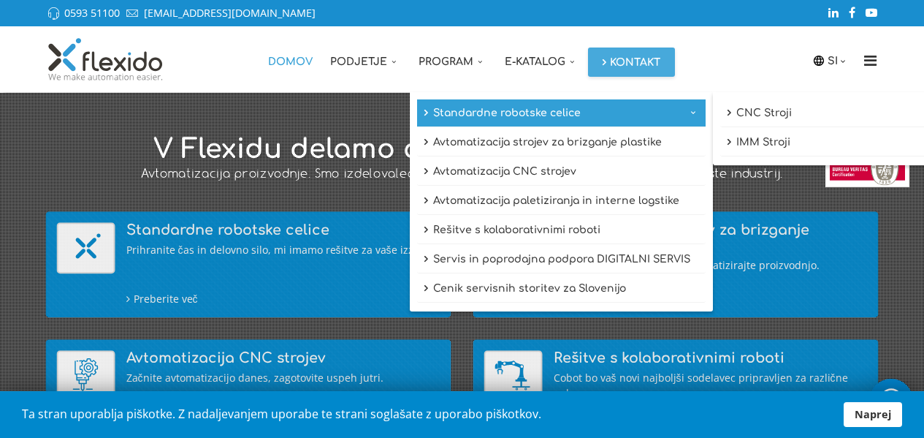  I want to click on img: icon-laguage.svg, so click(819, 61).